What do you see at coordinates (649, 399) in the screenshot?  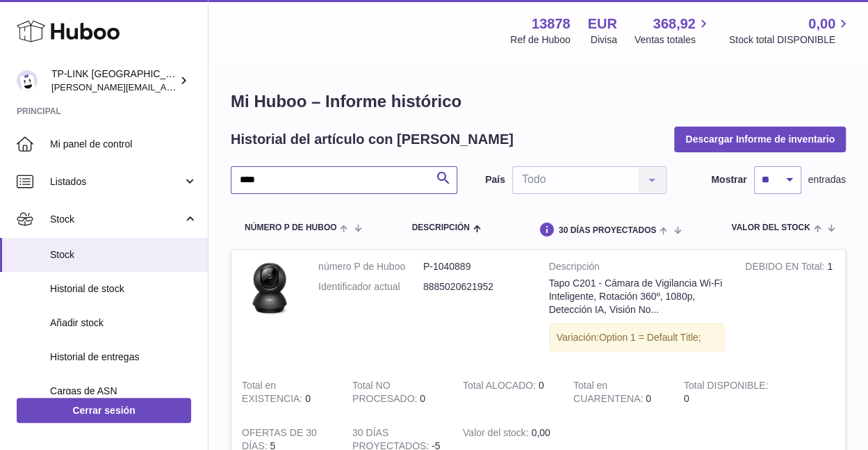 I see `span: 0` at bounding box center [649, 399].